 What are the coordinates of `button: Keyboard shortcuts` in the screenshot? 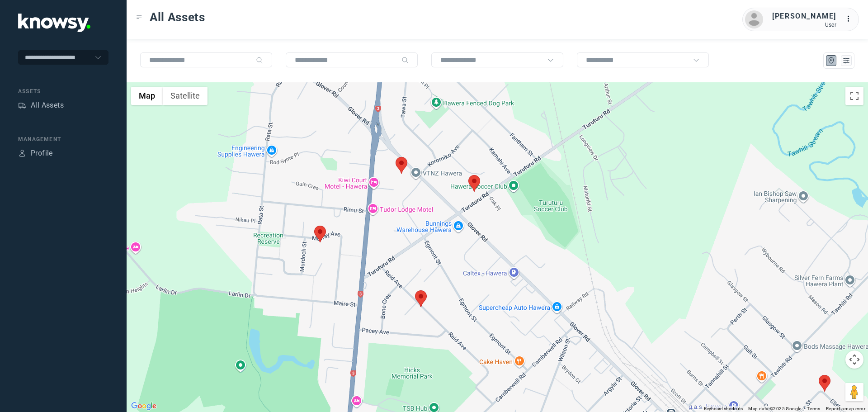 It's located at (724, 408).